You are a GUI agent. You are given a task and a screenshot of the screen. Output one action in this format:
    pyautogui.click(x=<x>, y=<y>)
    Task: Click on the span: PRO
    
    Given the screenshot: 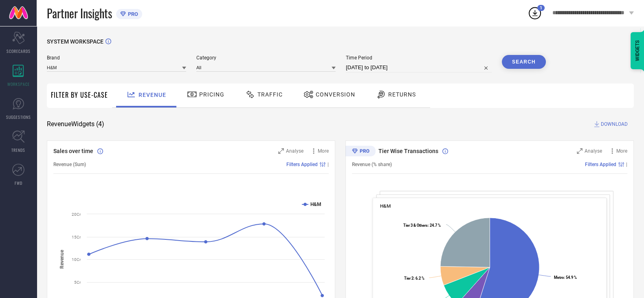 What is the action you would take?
    pyautogui.click(x=132, y=14)
    